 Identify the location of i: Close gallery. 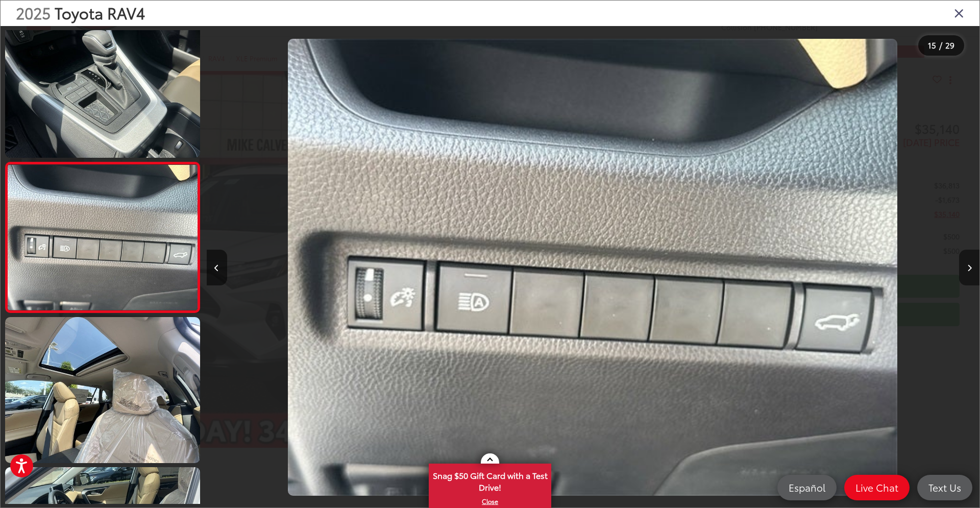
(959, 13).